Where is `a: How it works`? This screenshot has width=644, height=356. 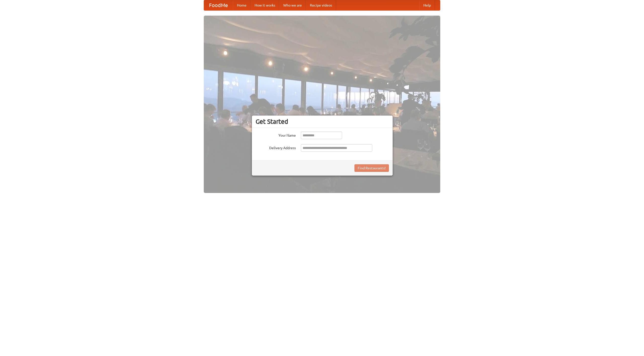 a: How it works is located at coordinates (265, 5).